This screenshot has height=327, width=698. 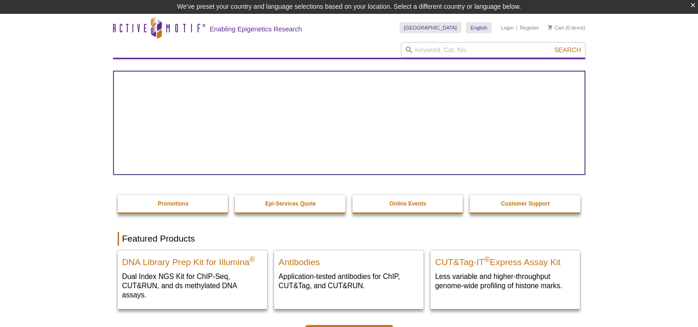 I want to click on span: Search, so click(x=567, y=50).